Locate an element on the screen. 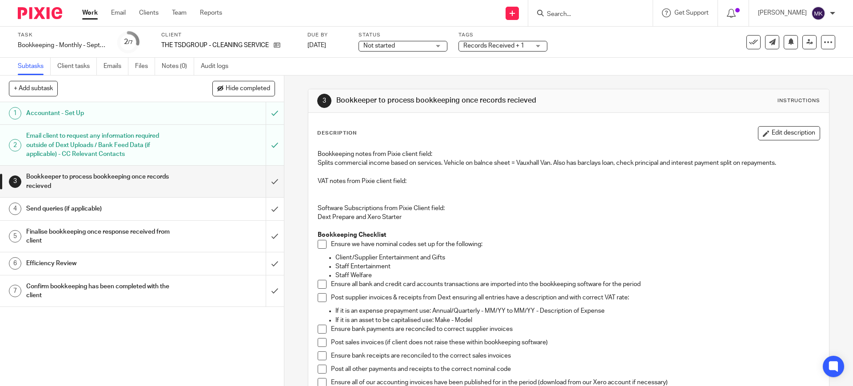  p: Software Subscriptions from Pixie Client field: is located at coordinates (568, 208).